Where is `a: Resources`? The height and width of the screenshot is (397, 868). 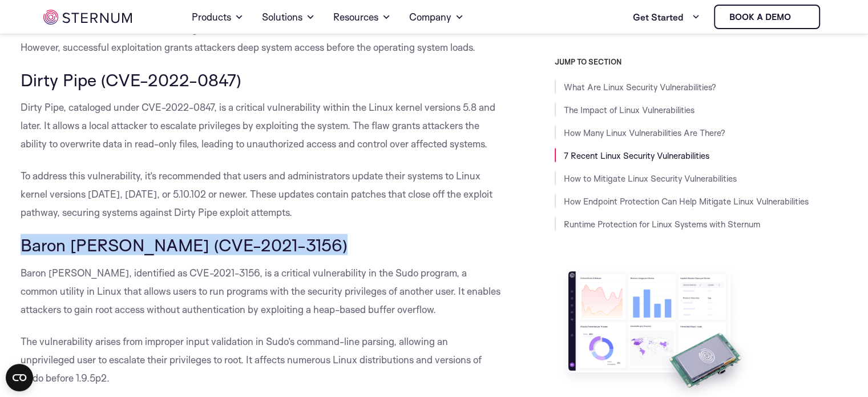
a: Resources is located at coordinates (362, 17).